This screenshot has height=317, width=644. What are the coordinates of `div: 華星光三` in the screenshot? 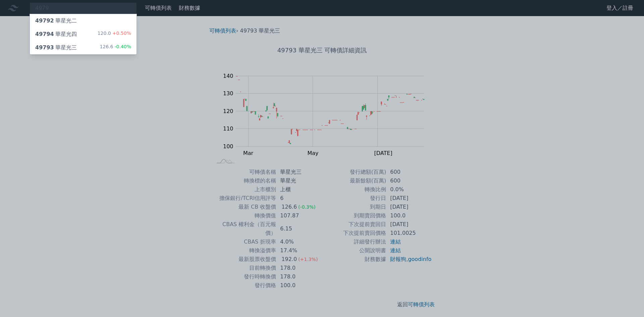 It's located at (56, 48).